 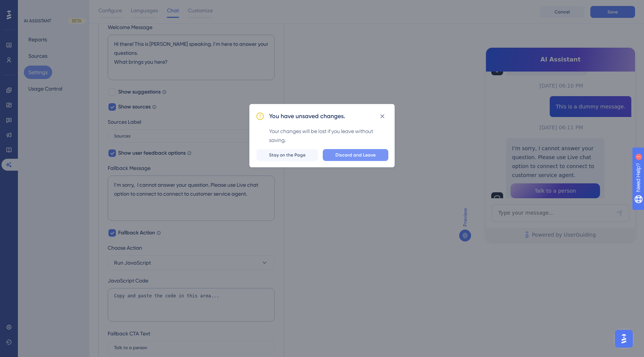 I want to click on button: Open AI Assistant Launcher, so click(x=11, y=11).